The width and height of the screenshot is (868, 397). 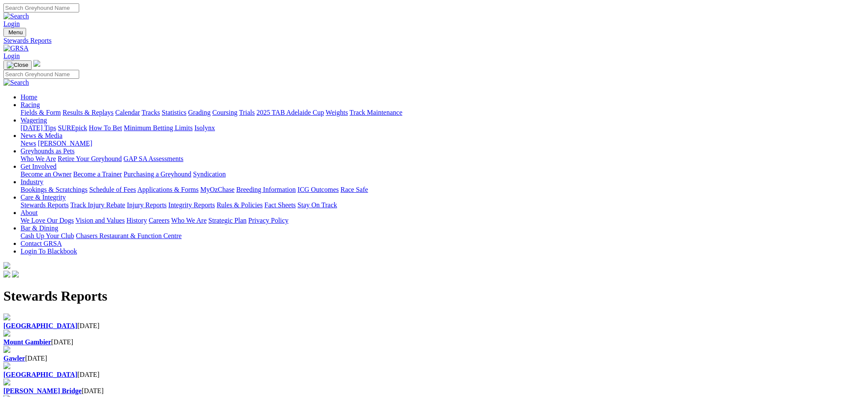 I want to click on a: Rules & Policies, so click(x=239, y=205).